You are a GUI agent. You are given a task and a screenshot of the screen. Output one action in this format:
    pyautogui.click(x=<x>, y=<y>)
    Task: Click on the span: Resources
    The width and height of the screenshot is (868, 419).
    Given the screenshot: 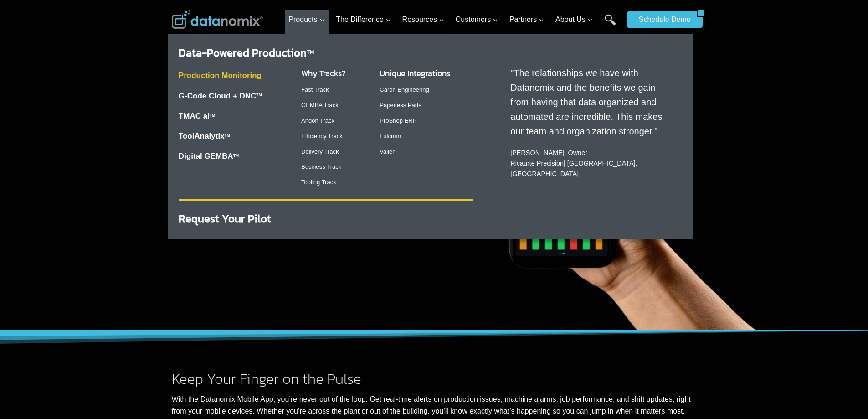 What is the action you would take?
    pyautogui.click(x=423, y=20)
    